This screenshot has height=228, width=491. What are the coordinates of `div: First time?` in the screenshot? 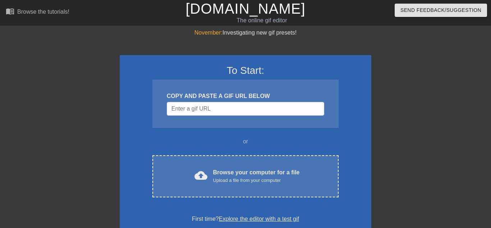 It's located at (246, 219).